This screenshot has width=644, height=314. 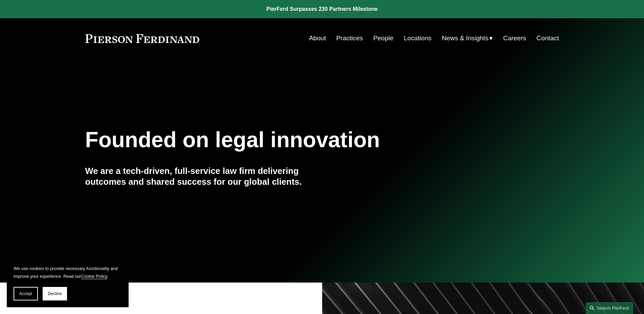 What do you see at coordinates (26, 294) in the screenshot?
I see `span: Accept` at bounding box center [26, 294].